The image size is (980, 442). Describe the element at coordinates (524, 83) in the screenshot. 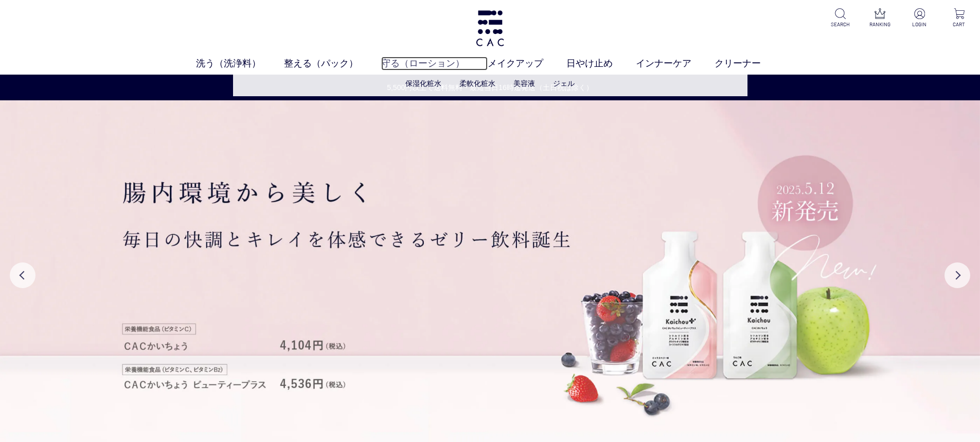

I see `a: 美容液` at that location.